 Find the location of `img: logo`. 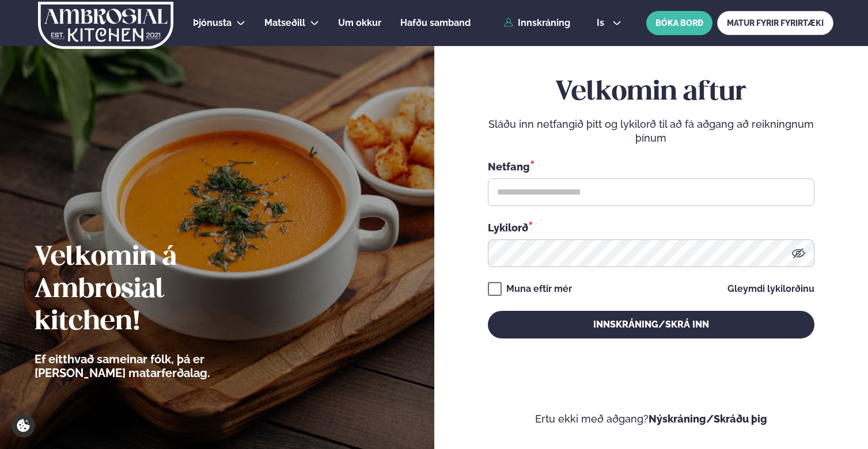

img: logo is located at coordinates (106, 26).